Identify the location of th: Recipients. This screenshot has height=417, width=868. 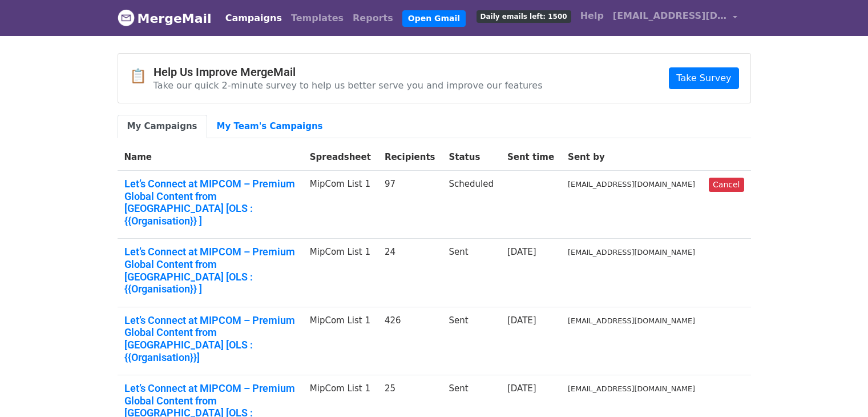
(410, 157).